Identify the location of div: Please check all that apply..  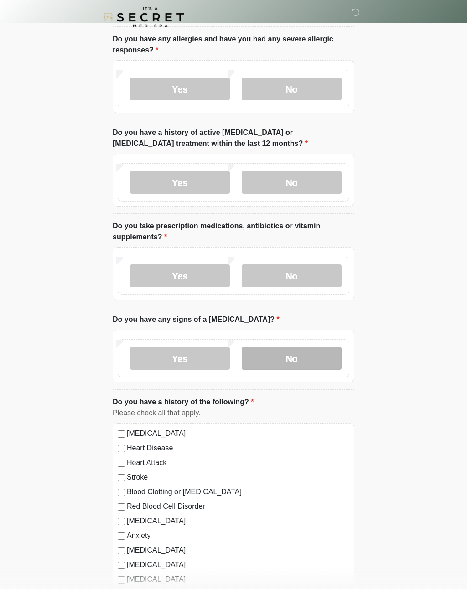
(234, 413).